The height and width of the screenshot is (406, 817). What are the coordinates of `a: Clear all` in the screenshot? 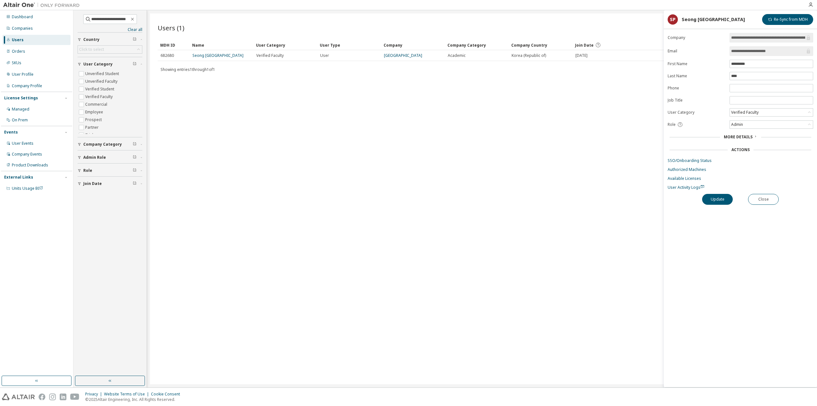 It's located at (110, 30).